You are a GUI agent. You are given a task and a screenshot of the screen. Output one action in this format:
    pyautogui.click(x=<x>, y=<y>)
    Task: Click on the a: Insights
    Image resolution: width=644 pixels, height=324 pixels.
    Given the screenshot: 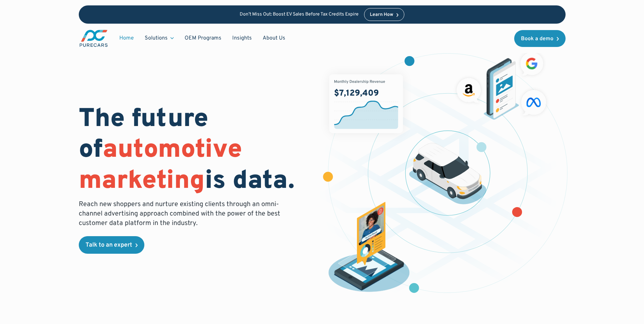 What is the action you would take?
    pyautogui.click(x=242, y=38)
    